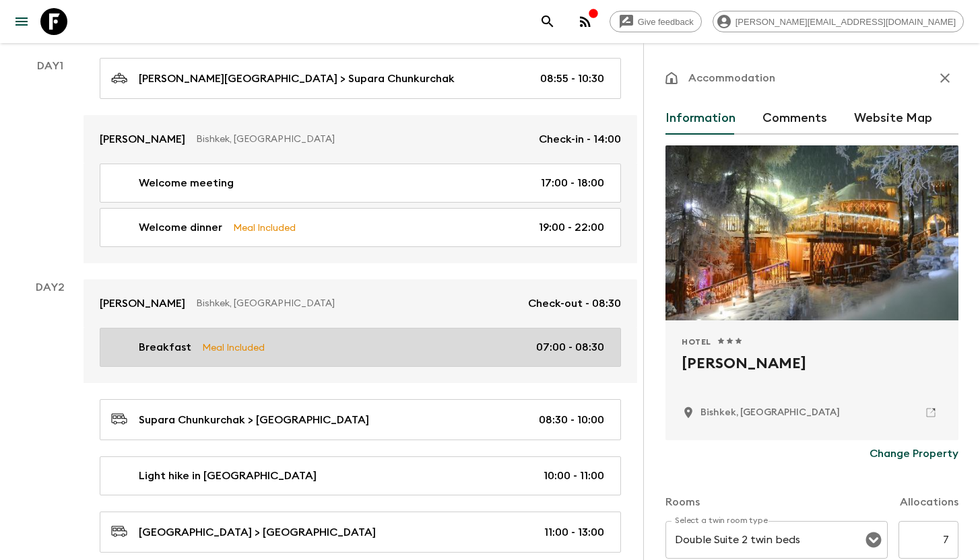  What do you see at coordinates (571, 228) in the screenshot?
I see `p: 19:00 - 22:00` at bounding box center [571, 228].